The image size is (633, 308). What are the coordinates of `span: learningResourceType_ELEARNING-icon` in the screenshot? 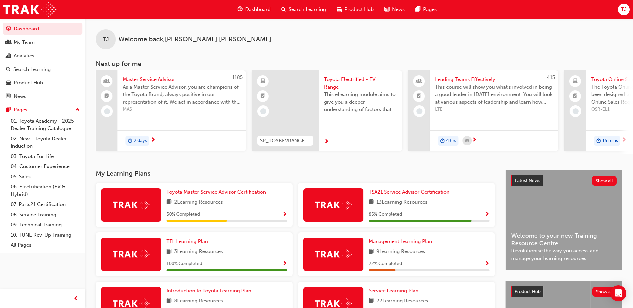 It's located at (263, 81).